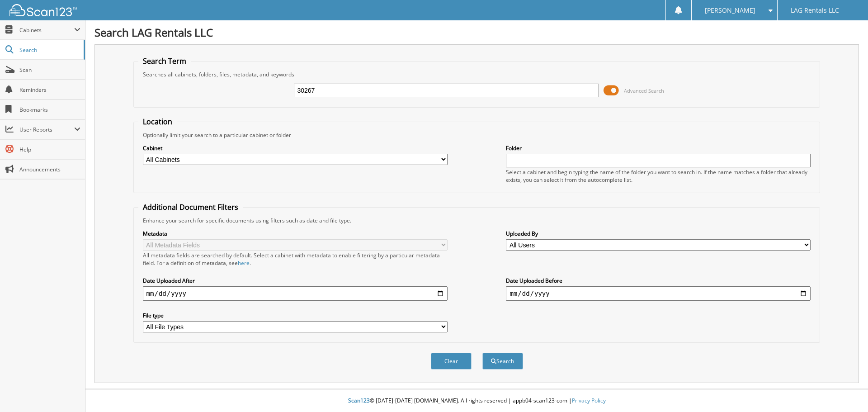 This screenshot has height=412, width=868. I want to click on span: Announcements, so click(49, 169).